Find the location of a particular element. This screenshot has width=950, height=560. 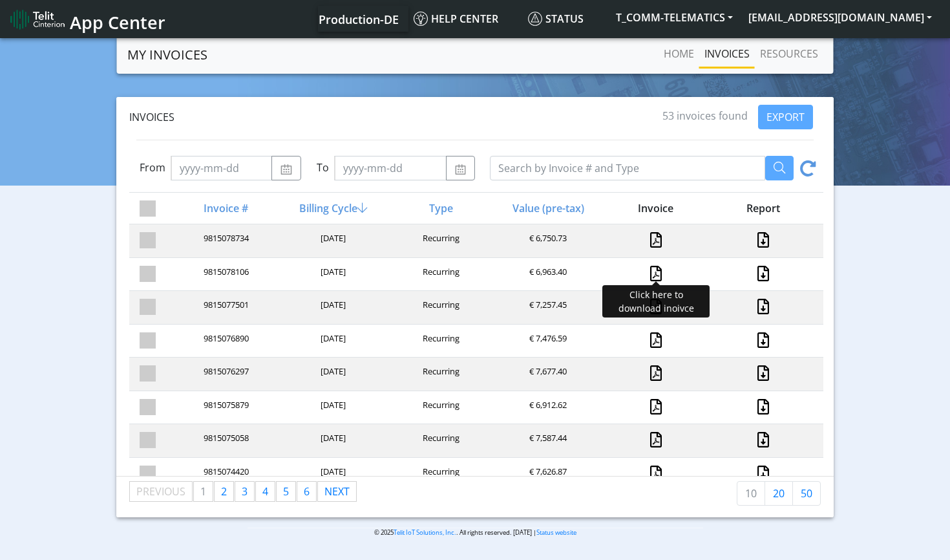

span: Previous is located at coordinates (161, 491).